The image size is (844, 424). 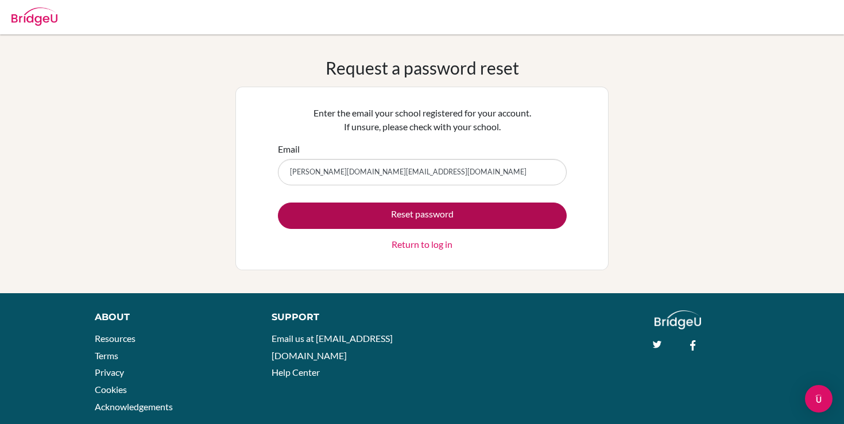 What do you see at coordinates (111, 389) in the screenshot?
I see `a: Cookies` at bounding box center [111, 389].